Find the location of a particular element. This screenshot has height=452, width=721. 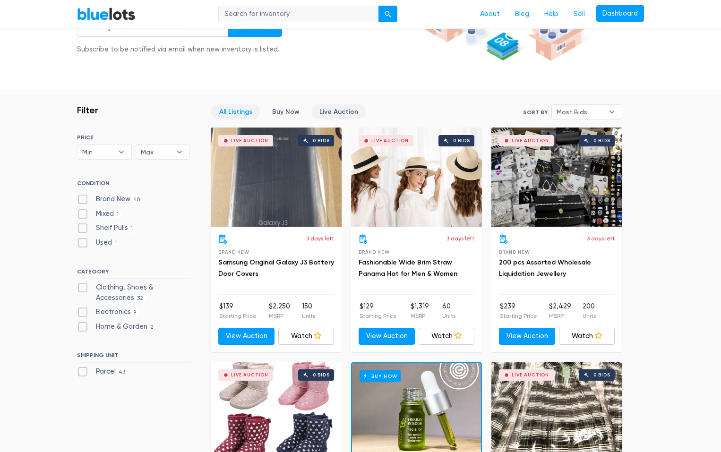

a: About is located at coordinates (490, 14).